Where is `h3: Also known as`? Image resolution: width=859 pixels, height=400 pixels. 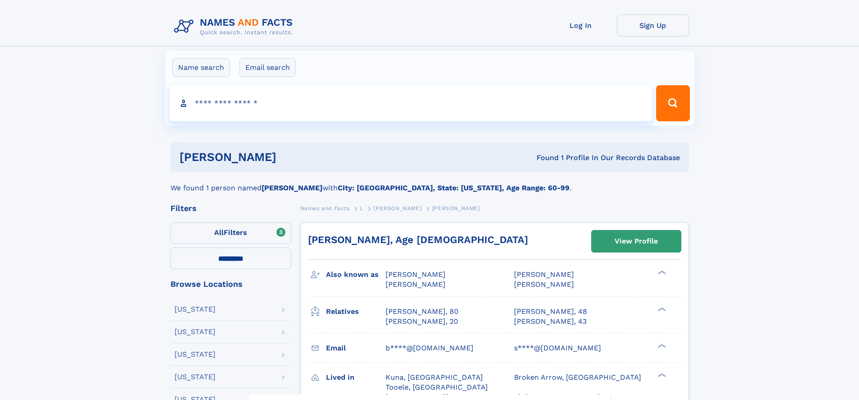
h3: Also known as is located at coordinates (356, 275).